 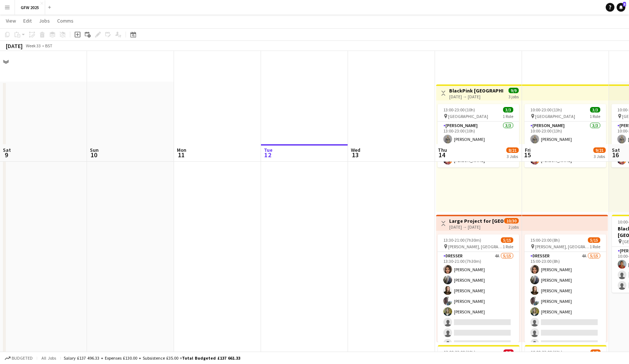 I want to click on span: Mon, so click(x=181, y=150).